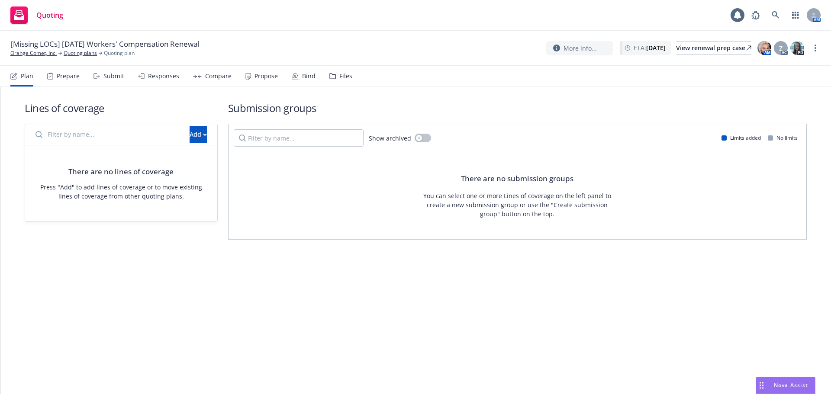 Image resolution: width=831 pixels, height=394 pixels. I want to click on button: Nova Assist, so click(786, 386).